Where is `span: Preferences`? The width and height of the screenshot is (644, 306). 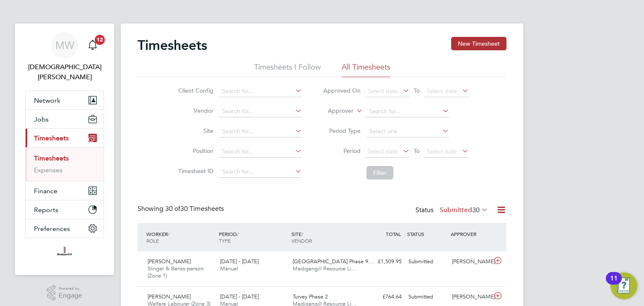 span: Preferences is located at coordinates (52, 228).